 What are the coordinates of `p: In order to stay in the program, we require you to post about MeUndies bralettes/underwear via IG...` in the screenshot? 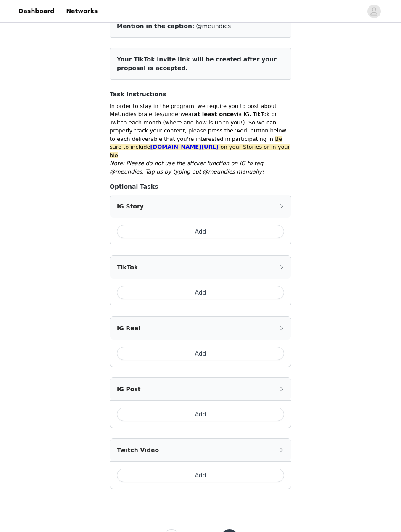 It's located at (200, 131).